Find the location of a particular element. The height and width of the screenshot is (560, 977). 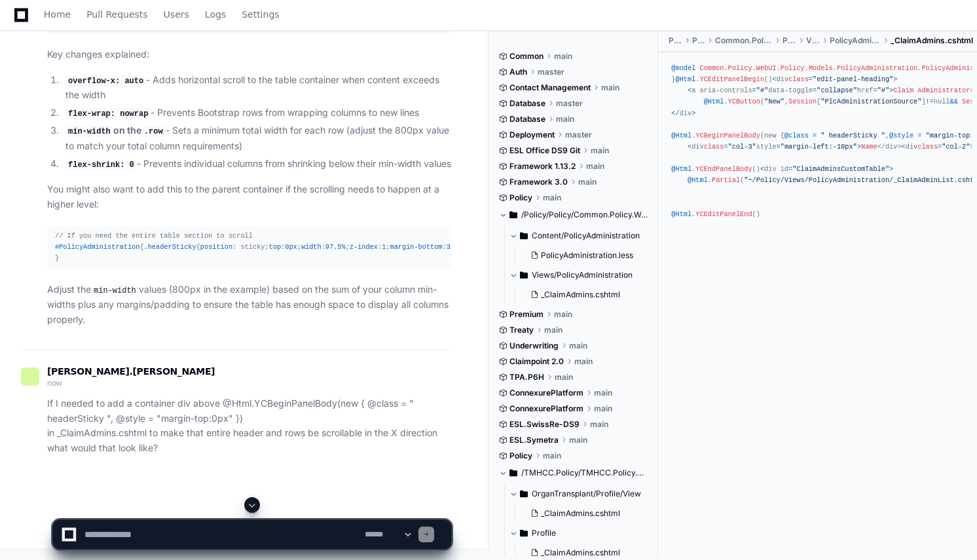

span: " headerSticky " is located at coordinates (853, 135).